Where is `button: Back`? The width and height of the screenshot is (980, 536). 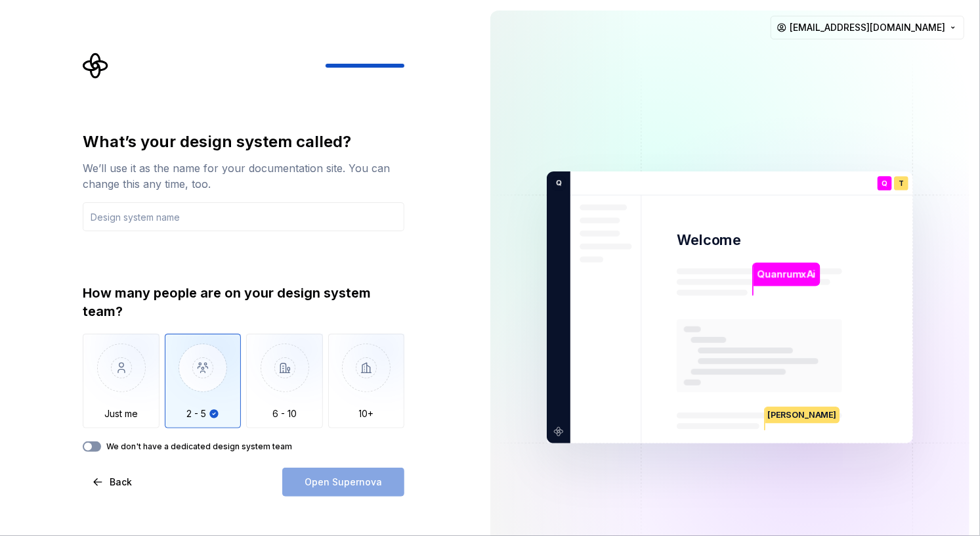 button: Back is located at coordinates (113, 482).